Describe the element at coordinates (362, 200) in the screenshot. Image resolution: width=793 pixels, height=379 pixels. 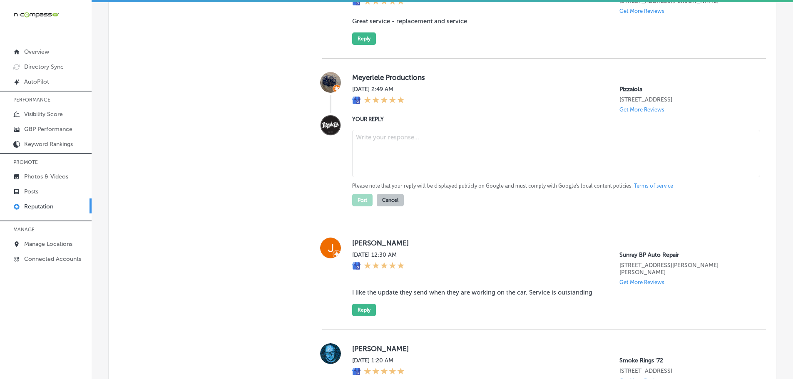
I see `button: Post` at that location.